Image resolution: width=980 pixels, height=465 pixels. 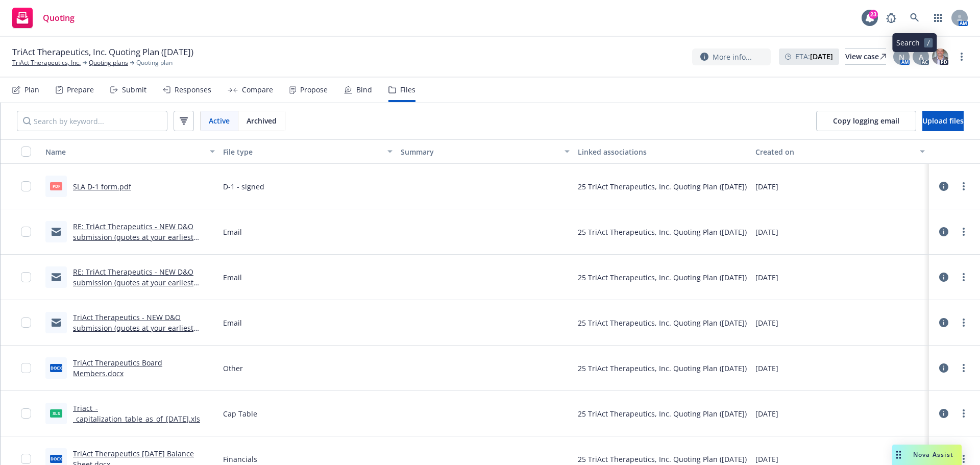 I want to click on a: TriAct Therapeutics, Inc., so click(x=46, y=63).